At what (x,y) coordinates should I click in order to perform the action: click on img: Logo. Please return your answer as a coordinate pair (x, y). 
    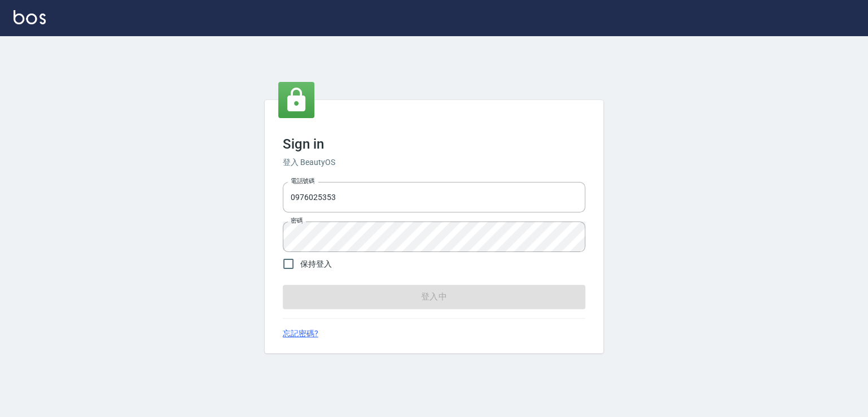
    Looking at the image, I should click on (29, 17).